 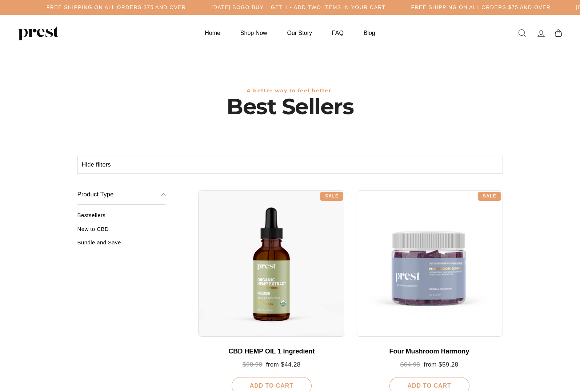 What do you see at coordinates (122, 232) in the screenshot?
I see `a: New to CBD` at bounding box center [122, 232].